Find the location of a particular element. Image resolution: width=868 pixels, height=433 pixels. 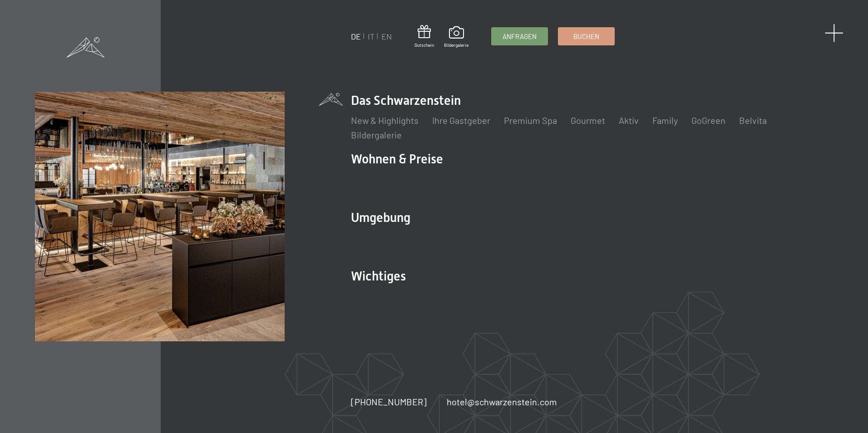

span: Bildergalerie is located at coordinates (457, 45).